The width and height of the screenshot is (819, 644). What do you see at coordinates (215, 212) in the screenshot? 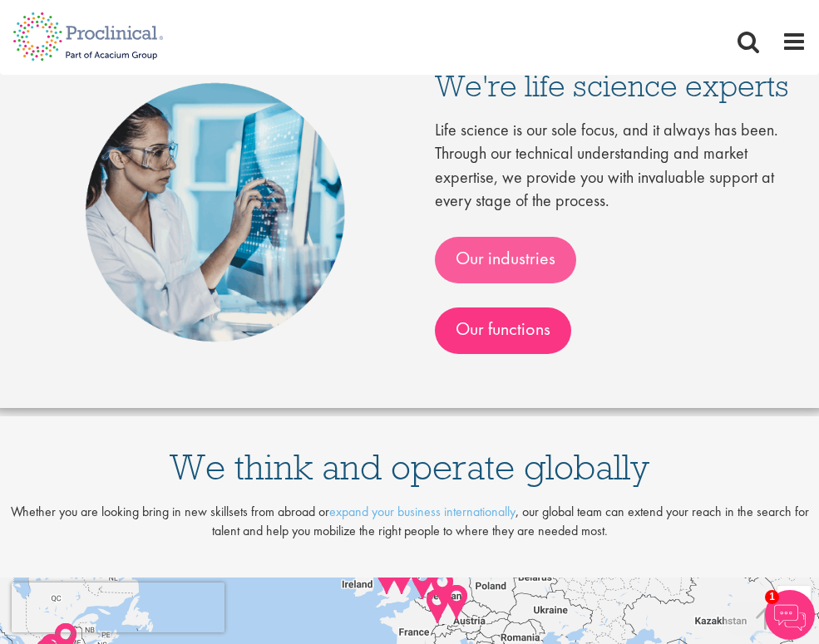
I see `img: Life science recruitment` at bounding box center [215, 212].